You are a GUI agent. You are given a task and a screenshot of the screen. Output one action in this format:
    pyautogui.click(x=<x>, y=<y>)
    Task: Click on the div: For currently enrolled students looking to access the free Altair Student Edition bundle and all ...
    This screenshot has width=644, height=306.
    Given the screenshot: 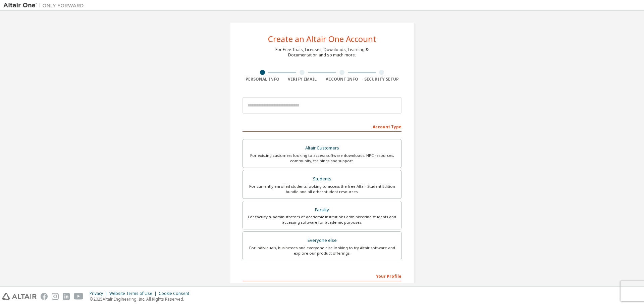 What is the action you would take?
    pyautogui.click(x=322, y=189)
    